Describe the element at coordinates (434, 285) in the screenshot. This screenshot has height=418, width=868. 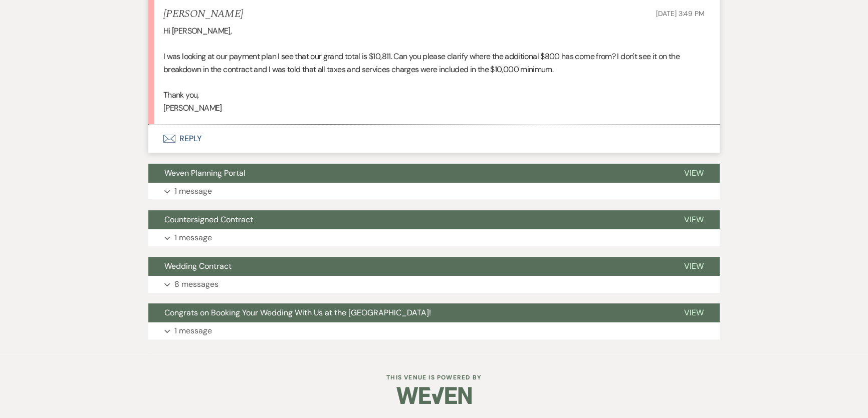
I see `button: 8 messages` at that location.